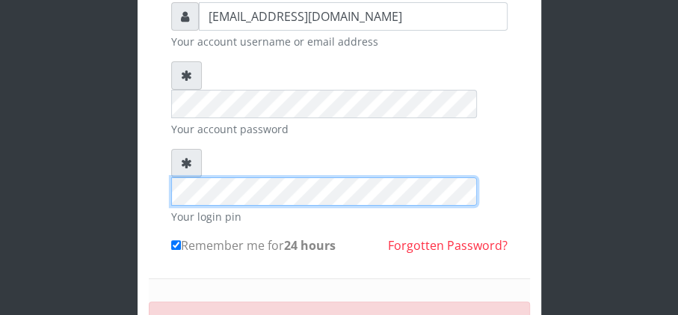 The width and height of the screenshot is (678, 315). Describe the element at coordinates (176, 244) in the screenshot. I see `input: Remember me for24 hours` at that location.